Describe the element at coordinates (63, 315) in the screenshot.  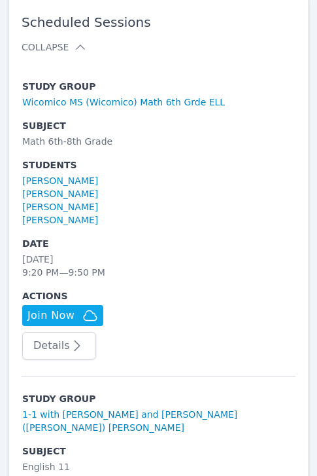
I see `button: Join Now` at that location.